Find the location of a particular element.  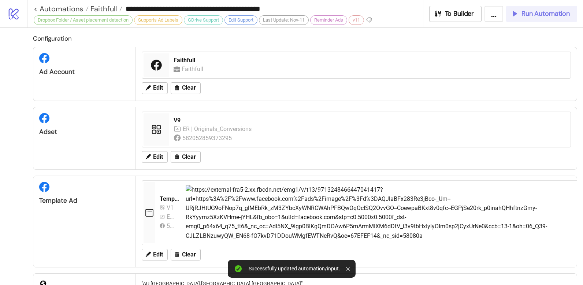

button: Run Automation is located at coordinates (542, 14).